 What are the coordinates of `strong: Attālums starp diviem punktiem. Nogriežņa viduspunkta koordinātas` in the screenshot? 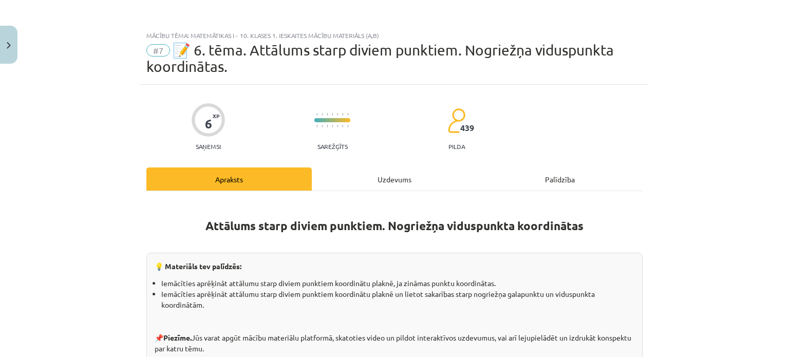 It's located at (395, 226).